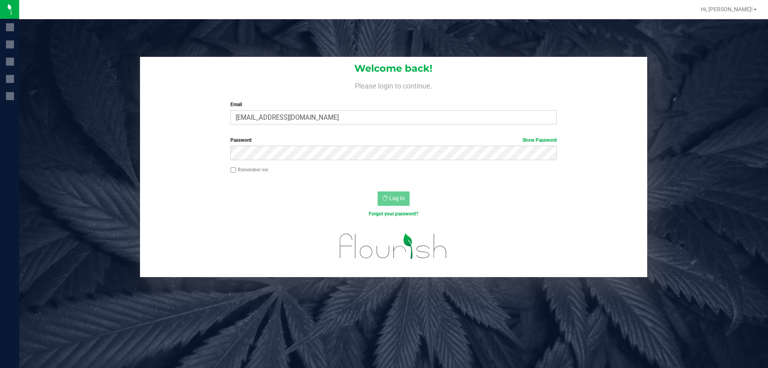 Image resolution: width=768 pixels, height=368 pixels. Describe the element at coordinates (394, 198) in the screenshot. I see `button: Log In` at that location.